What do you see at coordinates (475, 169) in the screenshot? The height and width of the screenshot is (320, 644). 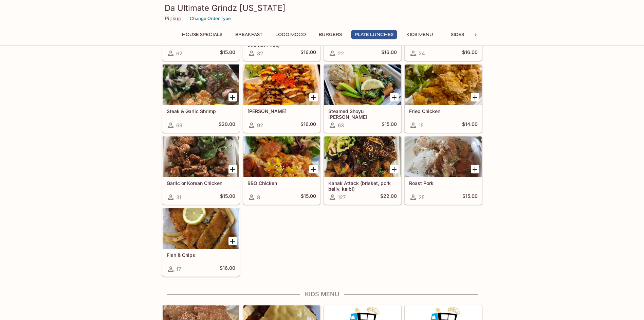 I see `button: Add Roast Pork` at bounding box center [475, 169].